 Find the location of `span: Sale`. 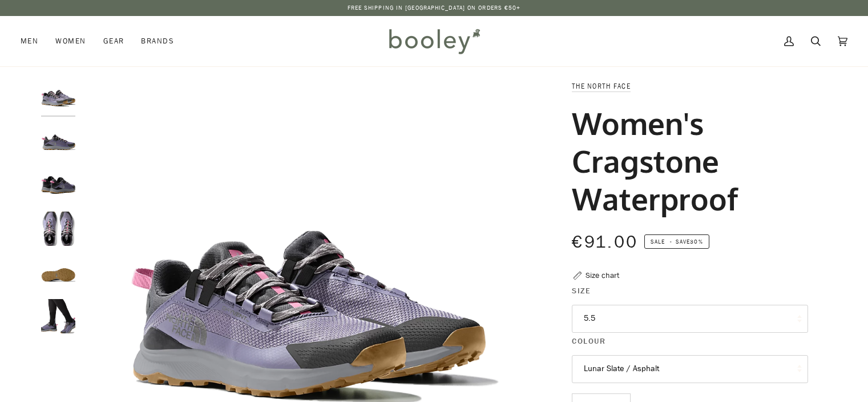

span: Sale is located at coordinates (657, 241).